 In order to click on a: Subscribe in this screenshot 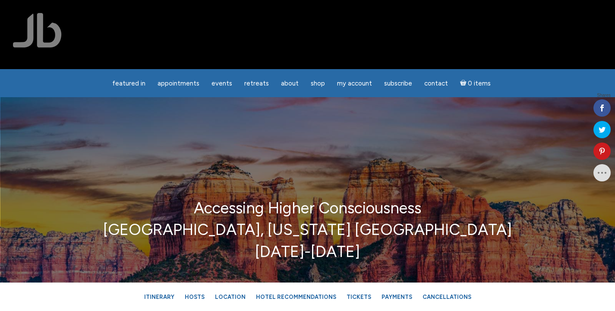, I will do `click(398, 83)`.